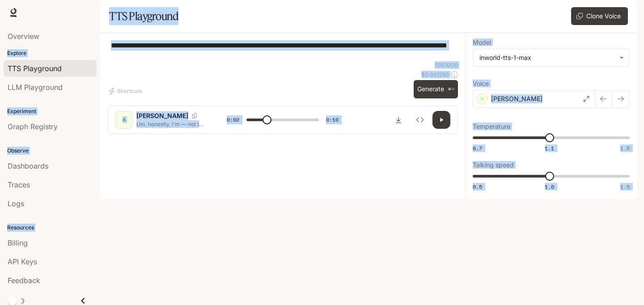 This screenshot has height=305, width=644. Describe the element at coordinates (482, 43) in the screenshot. I see `p: Model` at that location.